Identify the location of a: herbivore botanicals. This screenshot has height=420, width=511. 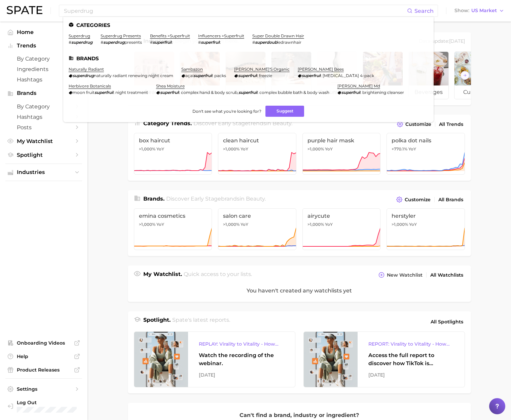
(90, 86).